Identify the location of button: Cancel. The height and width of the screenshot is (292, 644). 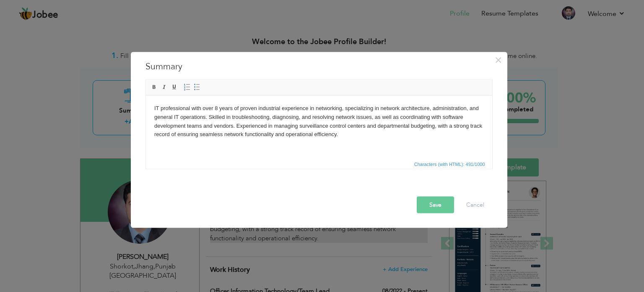
(475, 204).